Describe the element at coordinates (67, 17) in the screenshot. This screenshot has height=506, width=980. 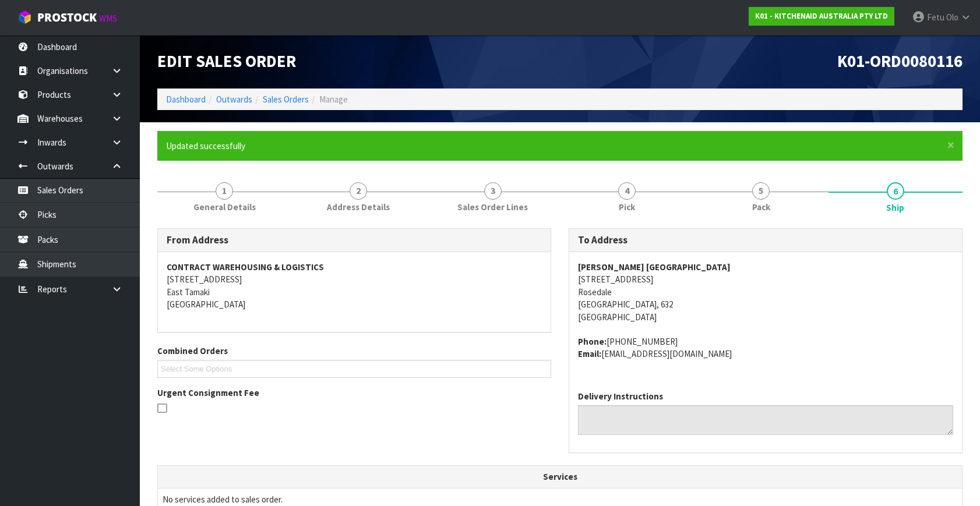
I see `span: ProStock` at that location.